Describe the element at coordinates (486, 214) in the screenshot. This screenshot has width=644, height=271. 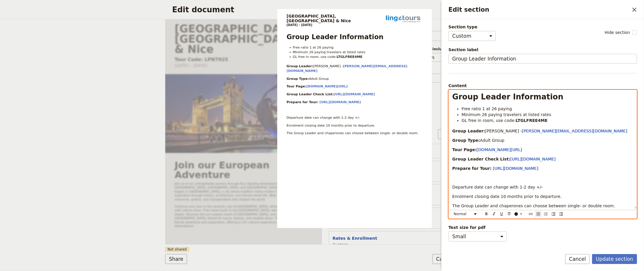
I see `button: Format bold` at that location.